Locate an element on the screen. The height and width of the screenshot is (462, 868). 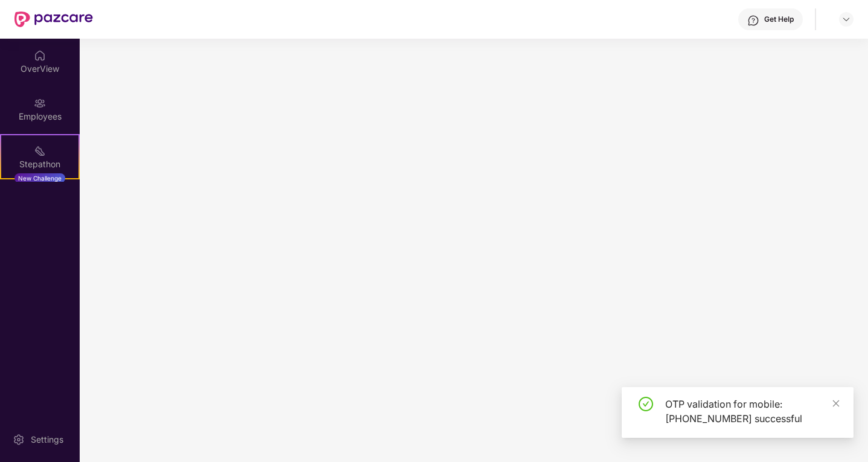
div: Stepathon is located at coordinates (40, 164).